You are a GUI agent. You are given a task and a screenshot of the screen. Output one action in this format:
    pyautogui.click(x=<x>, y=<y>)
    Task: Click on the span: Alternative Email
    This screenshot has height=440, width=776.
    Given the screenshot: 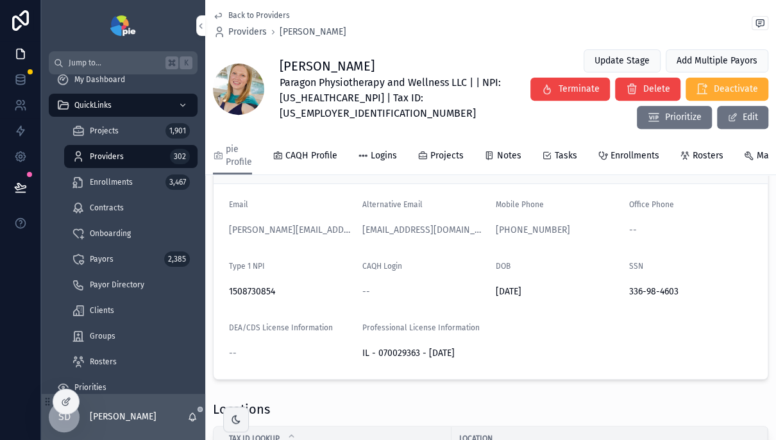 What is the action you would take?
    pyautogui.click(x=393, y=205)
    